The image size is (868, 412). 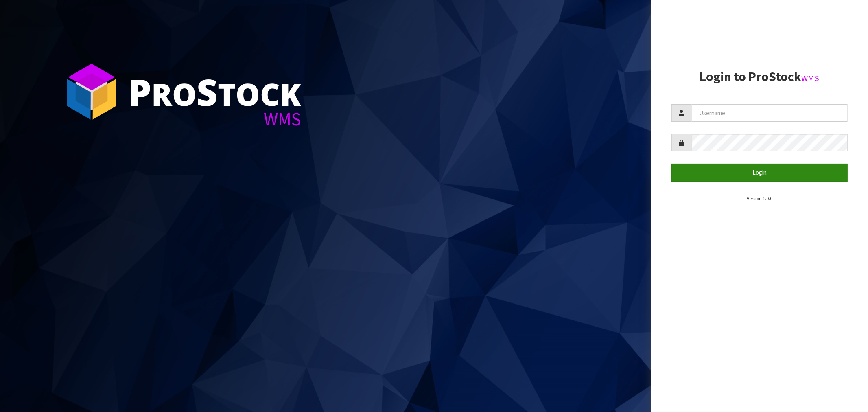 What do you see at coordinates (810, 78) in the screenshot?
I see `small: WMS` at bounding box center [810, 78].